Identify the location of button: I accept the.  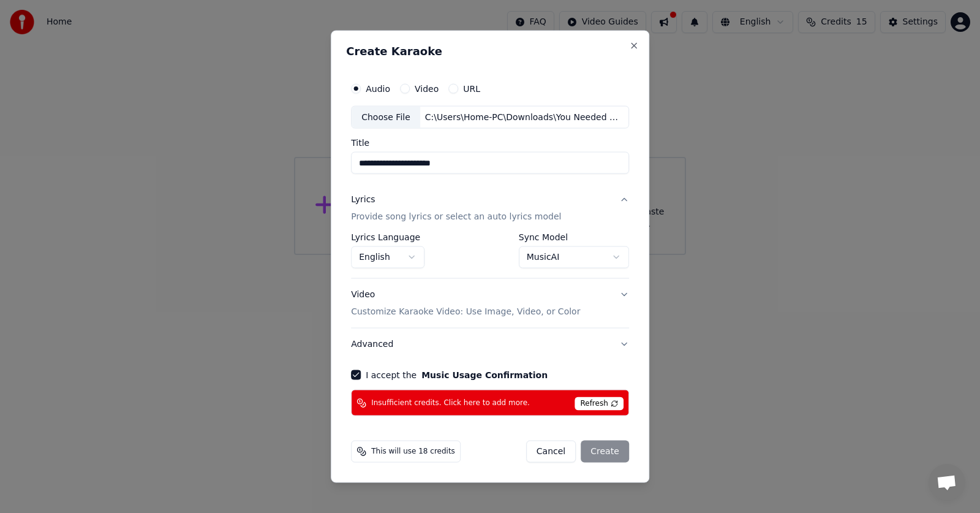
(485, 375).